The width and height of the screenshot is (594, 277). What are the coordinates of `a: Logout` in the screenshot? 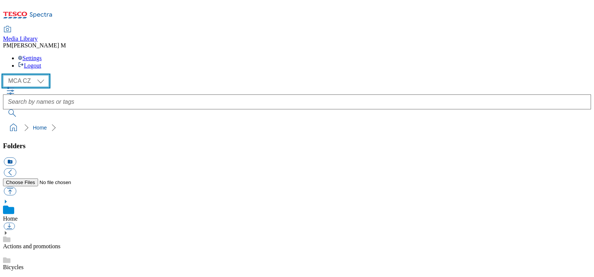 It's located at (30, 65).